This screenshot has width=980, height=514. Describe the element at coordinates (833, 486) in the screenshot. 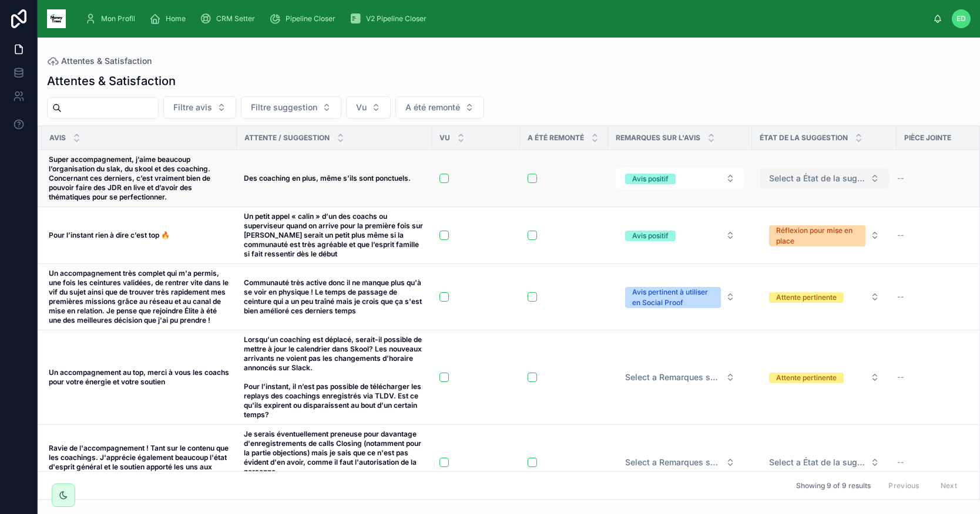

I see `span: Showing 9 of 9 results` at that location.